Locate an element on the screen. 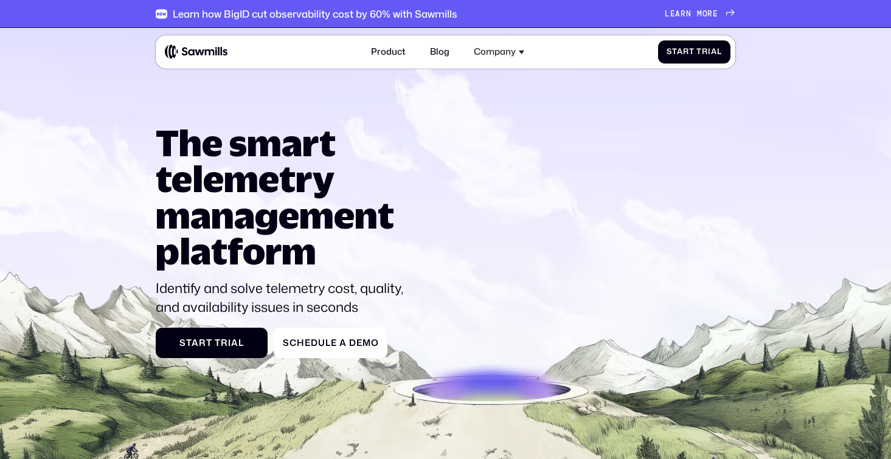  a: Schedule a Demo is located at coordinates (330, 343).